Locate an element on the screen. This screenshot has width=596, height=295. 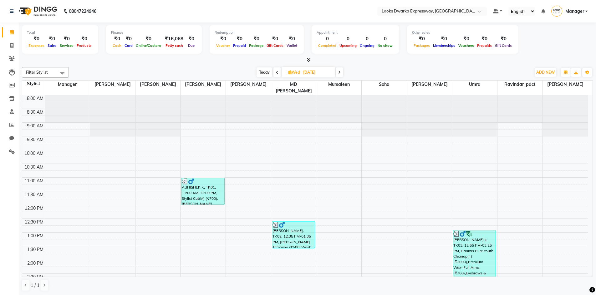
span: Services is located at coordinates (67, 46).